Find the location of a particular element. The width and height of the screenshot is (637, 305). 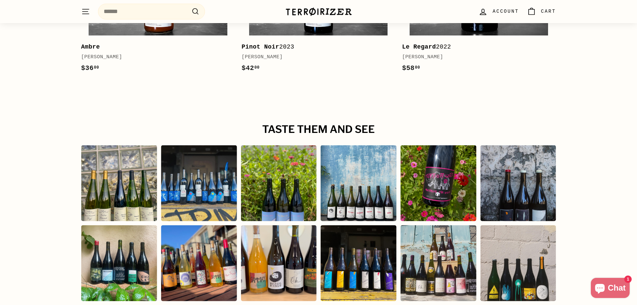

b: Ambre is located at coordinates (91, 47).